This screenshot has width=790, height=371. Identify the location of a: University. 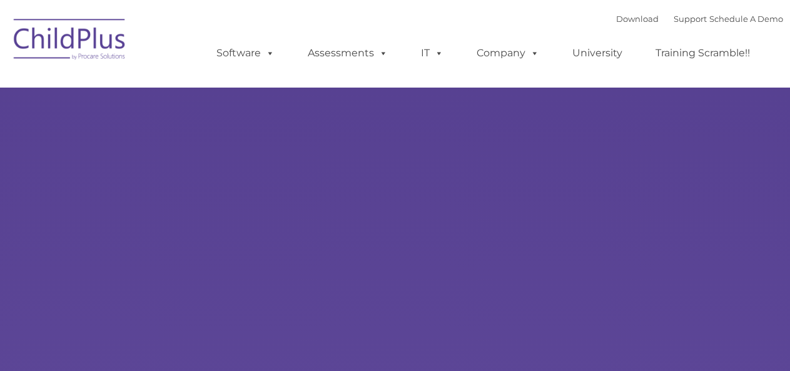
(598, 53).